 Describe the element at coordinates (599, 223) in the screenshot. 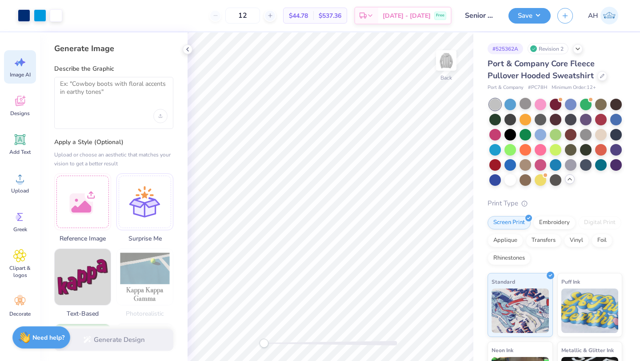

I see `div: Digital Print` at that location.